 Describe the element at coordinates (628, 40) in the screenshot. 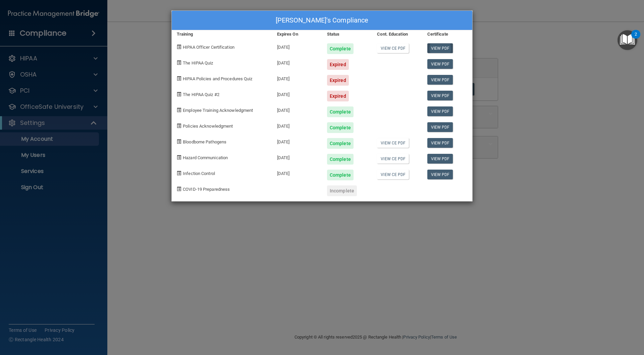

I see `button: Open Resource Center, 2 new notifications` at that location.